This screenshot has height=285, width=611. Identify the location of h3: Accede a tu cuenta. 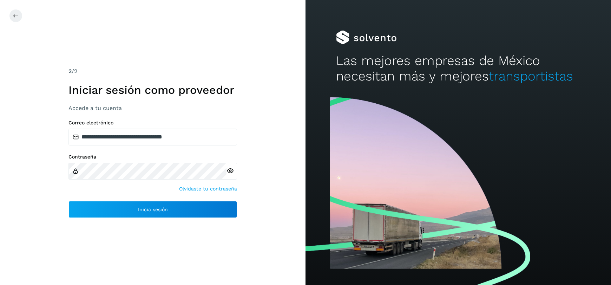
(153, 108).